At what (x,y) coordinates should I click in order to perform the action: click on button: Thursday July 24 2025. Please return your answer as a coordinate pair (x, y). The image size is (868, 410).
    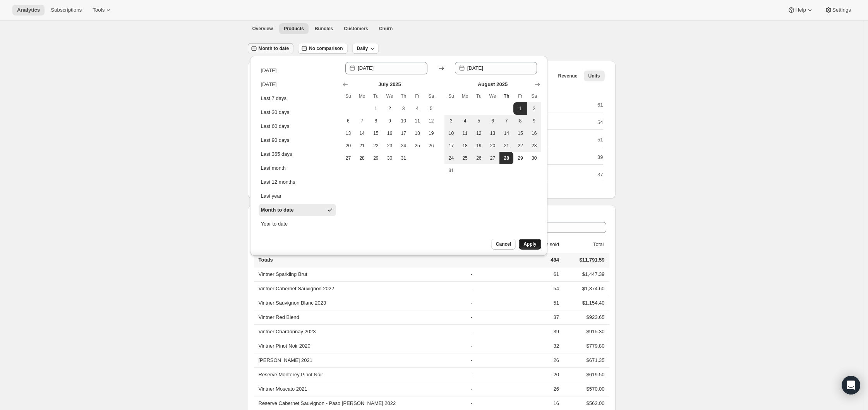
    Looking at the image, I should click on (403, 146).